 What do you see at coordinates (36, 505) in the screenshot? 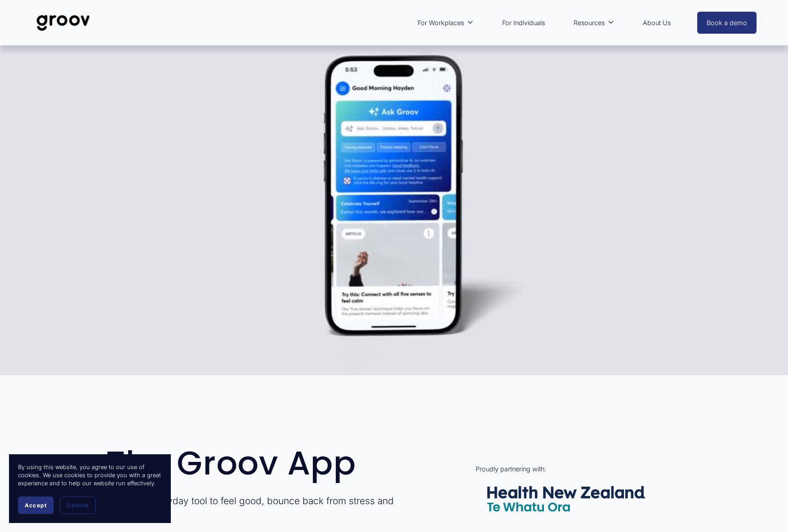
I see `span: Accept` at bounding box center [36, 505].